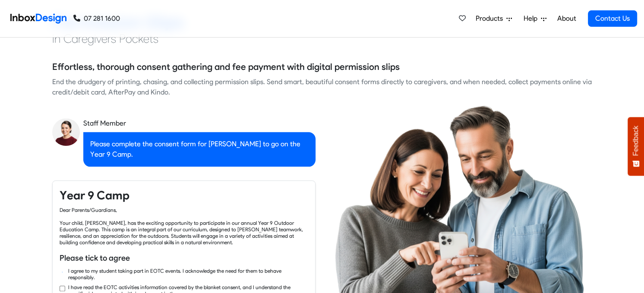 Image resolution: width=644 pixels, height=293 pixels. What do you see at coordinates (200, 123) in the screenshot?
I see `div: Staff Member` at bounding box center [200, 123].